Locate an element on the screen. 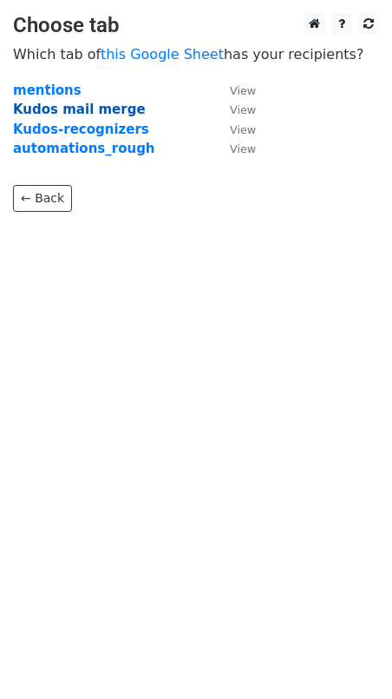 Image resolution: width=392 pixels, height=699 pixels. div: Chat Widget is located at coordinates (349, 657).